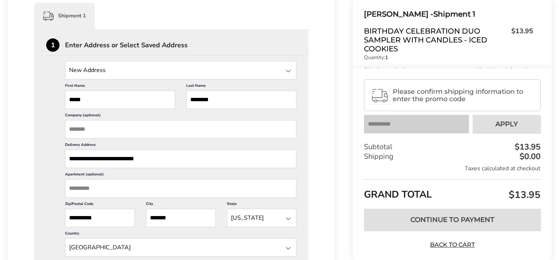  I want to click on label: Company (optional), so click(181, 116).